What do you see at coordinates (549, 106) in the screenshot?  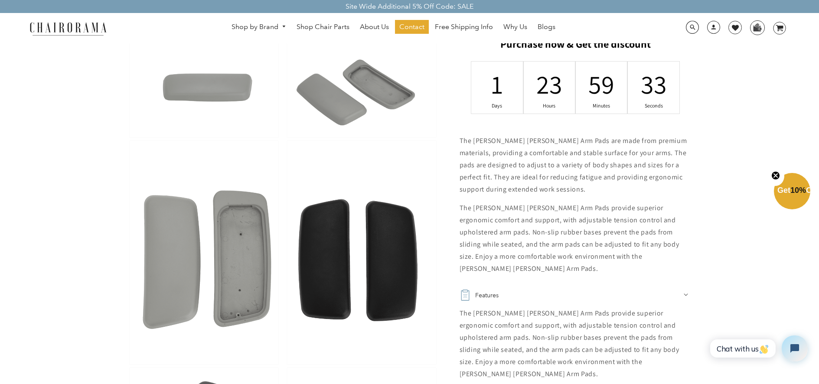 I see `div: Hours` at bounding box center [549, 106].